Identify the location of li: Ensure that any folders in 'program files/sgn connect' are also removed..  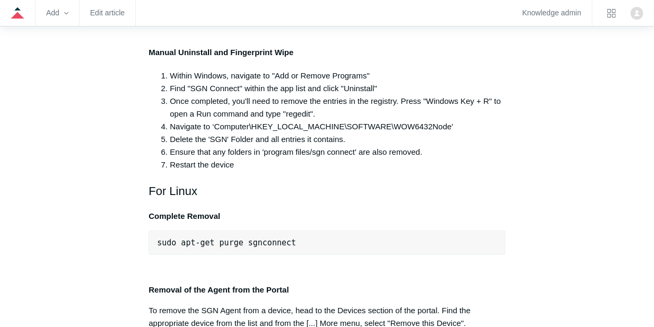
(337, 152).